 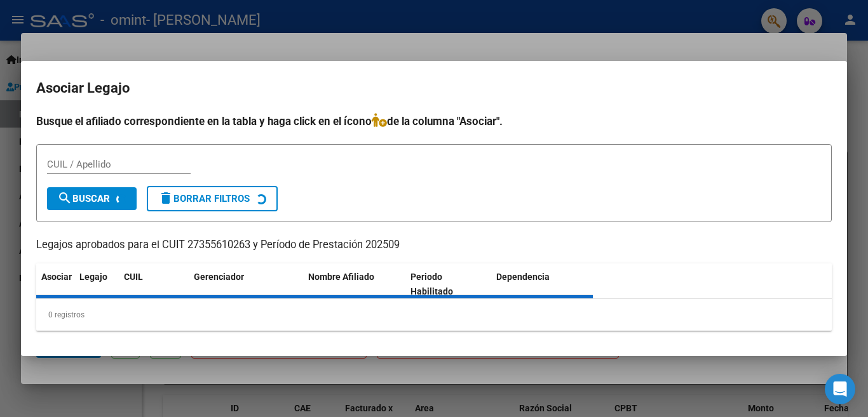 What do you see at coordinates (83, 199) in the screenshot?
I see `span: Buscar` at bounding box center [83, 199].